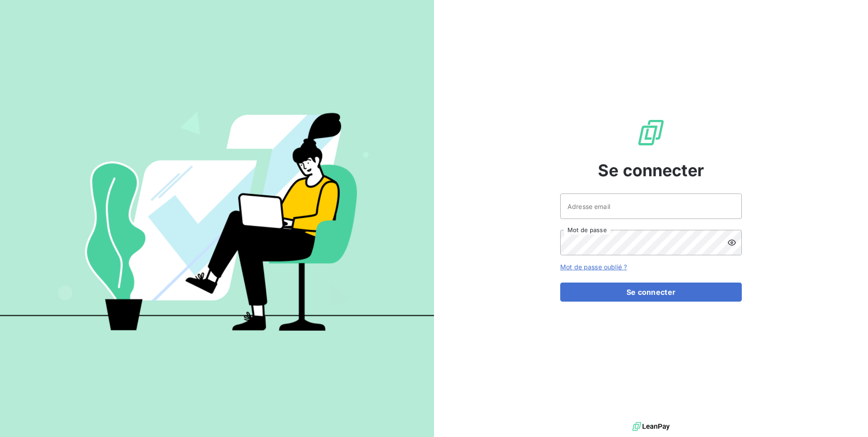 The width and height of the screenshot is (868, 437). What do you see at coordinates (651, 426) in the screenshot?
I see `img: logo` at bounding box center [651, 426].